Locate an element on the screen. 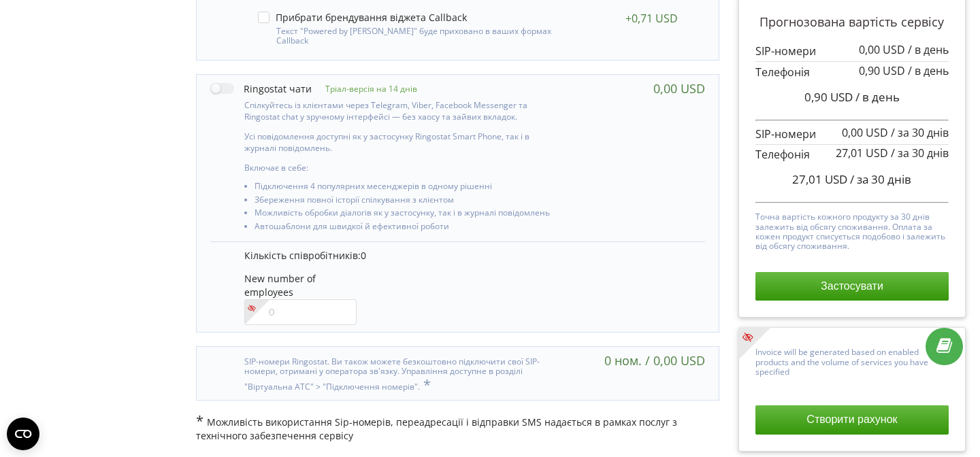  p: Кількість співробітників: is located at coordinates (468, 255).